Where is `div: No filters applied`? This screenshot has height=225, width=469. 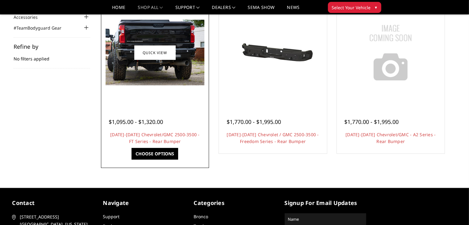
div: No filters applied is located at coordinates (52, 56).